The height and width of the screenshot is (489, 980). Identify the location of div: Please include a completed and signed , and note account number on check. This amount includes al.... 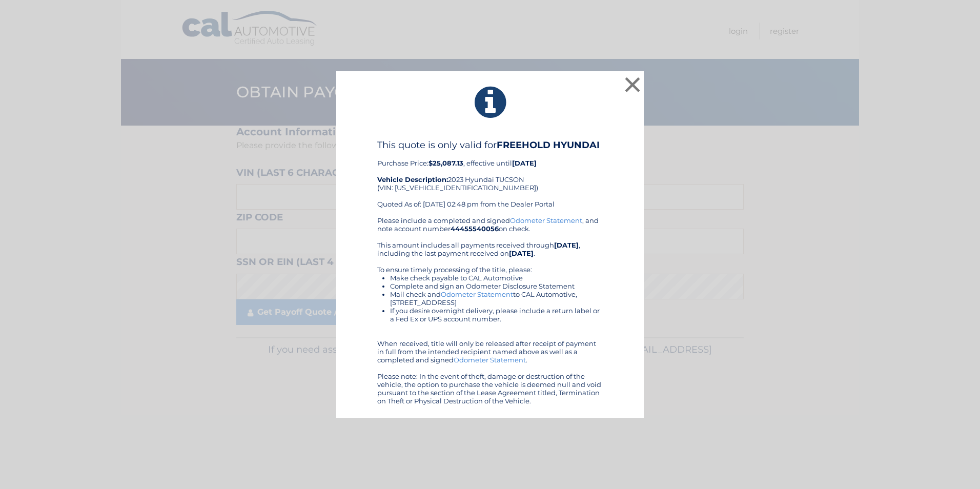
(490, 311).